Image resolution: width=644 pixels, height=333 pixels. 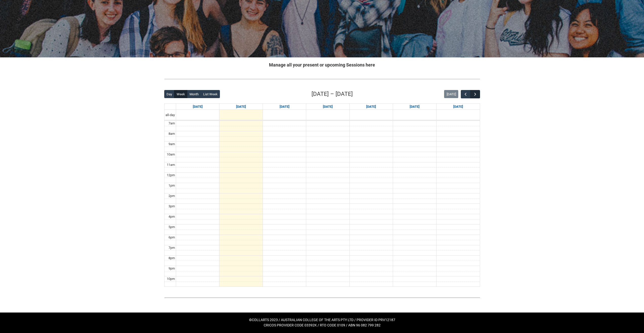 I want to click on a: Go to September 12, 2025, so click(x=415, y=107).